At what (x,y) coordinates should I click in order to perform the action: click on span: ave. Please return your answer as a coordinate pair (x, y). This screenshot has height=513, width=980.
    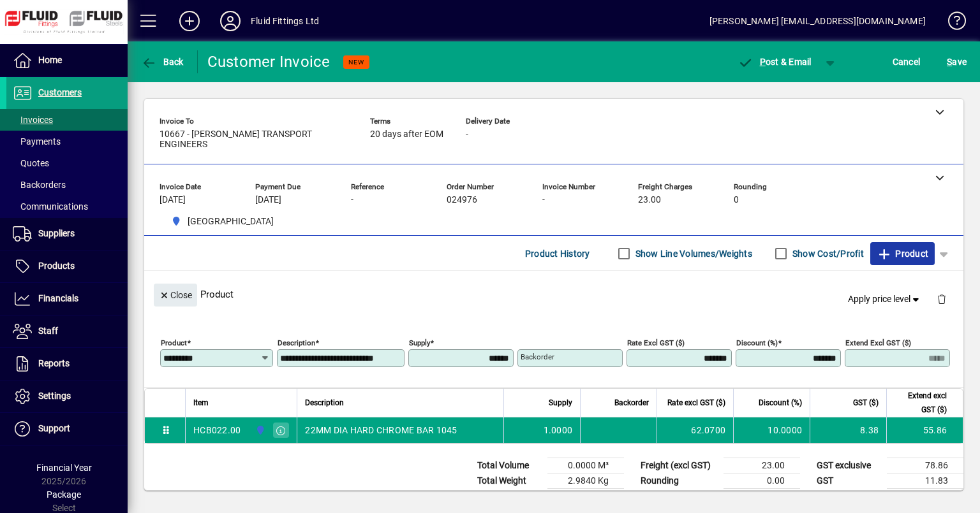
    Looking at the image, I should click on (957, 62).